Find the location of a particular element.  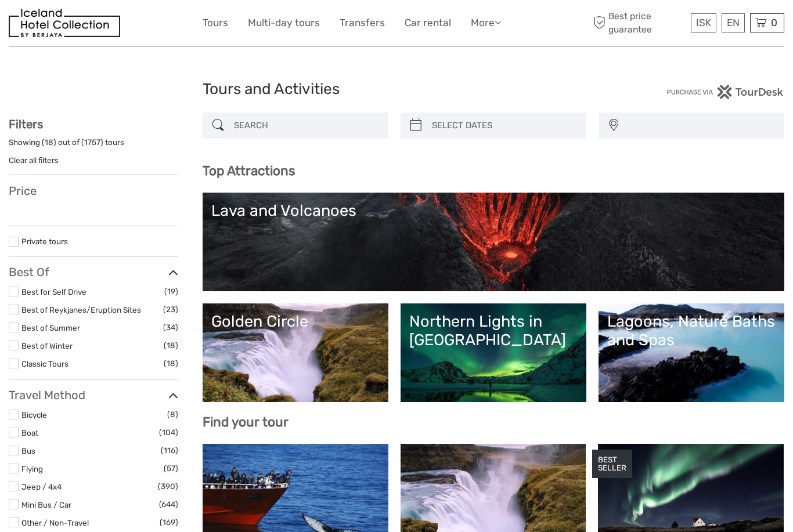

input: SEARCH is located at coordinates (306, 125).